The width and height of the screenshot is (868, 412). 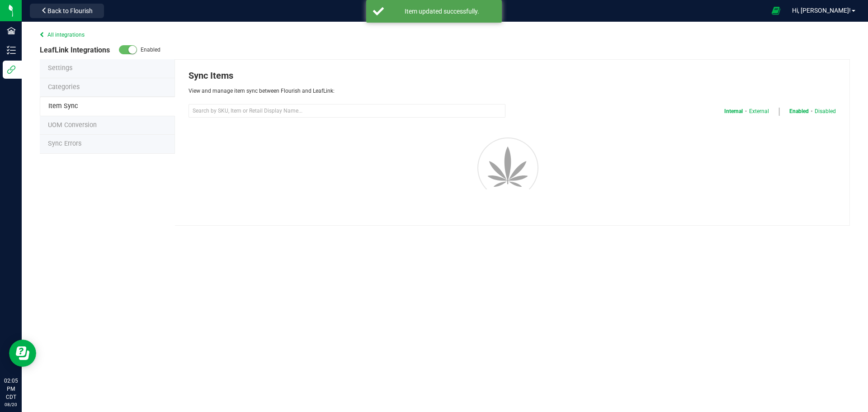 What do you see at coordinates (64, 87) in the screenshot?
I see `span: Categories` at bounding box center [64, 87].